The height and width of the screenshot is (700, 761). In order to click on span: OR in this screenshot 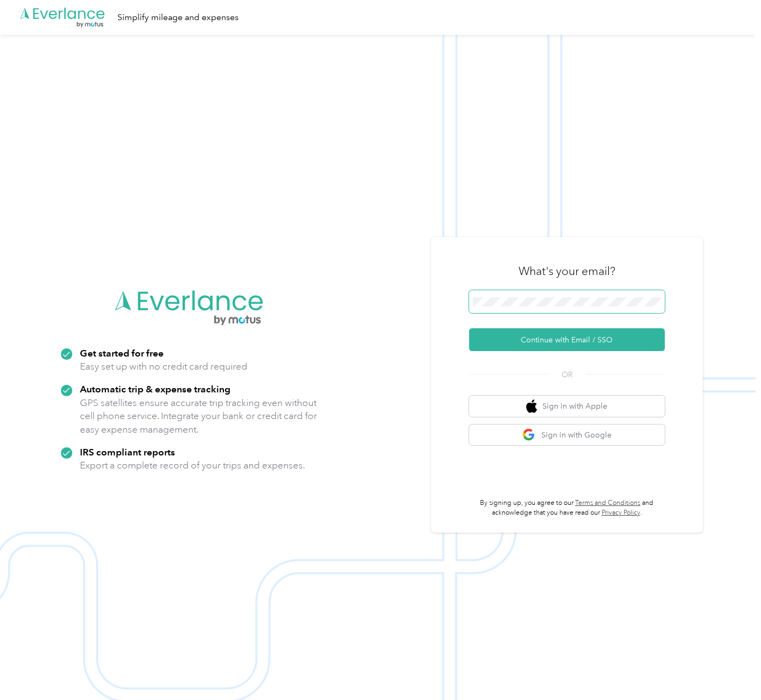, I will do `click(567, 374)`.